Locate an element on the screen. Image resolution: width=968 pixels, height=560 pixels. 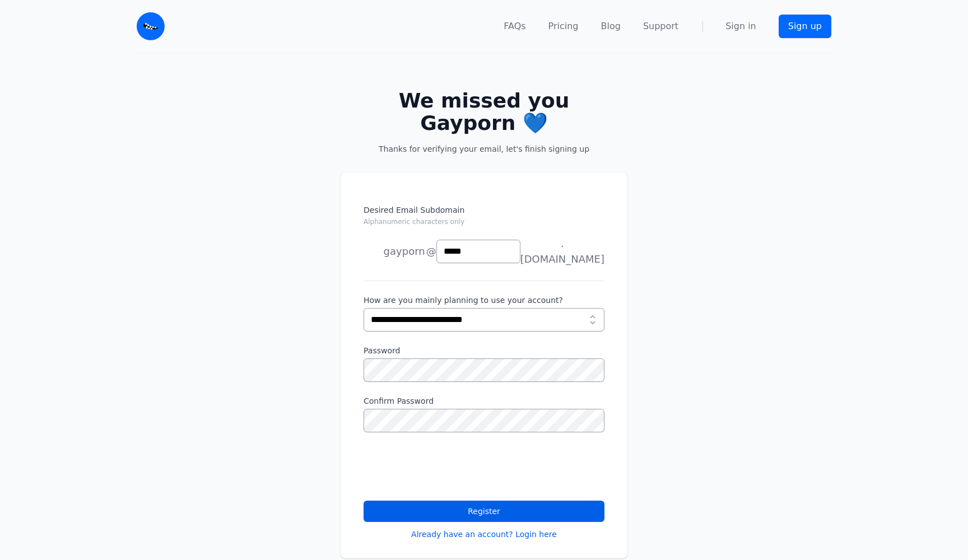
p: Thanks for verifying your email, let's finish signing up is located at coordinates (484, 149).